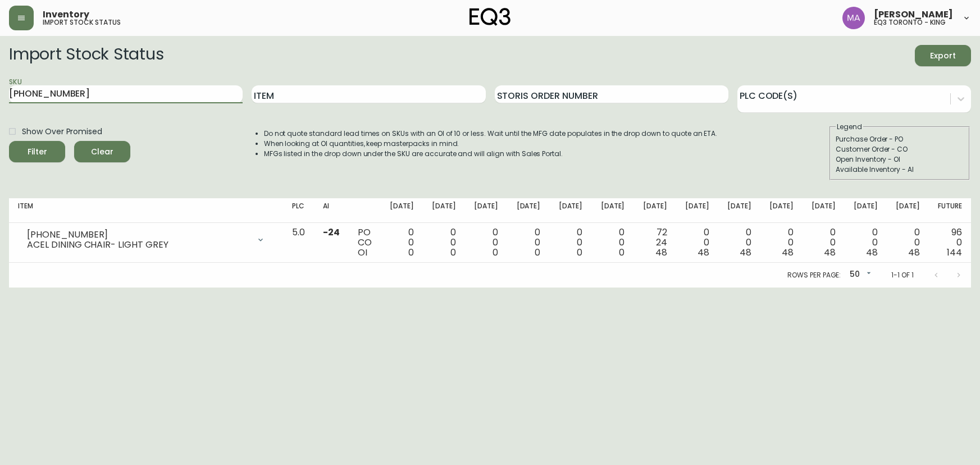 The width and height of the screenshot is (980, 465). What do you see at coordinates (943, 55) in the screenshot?
I see `button: Export` at bounding box center [943, 55].